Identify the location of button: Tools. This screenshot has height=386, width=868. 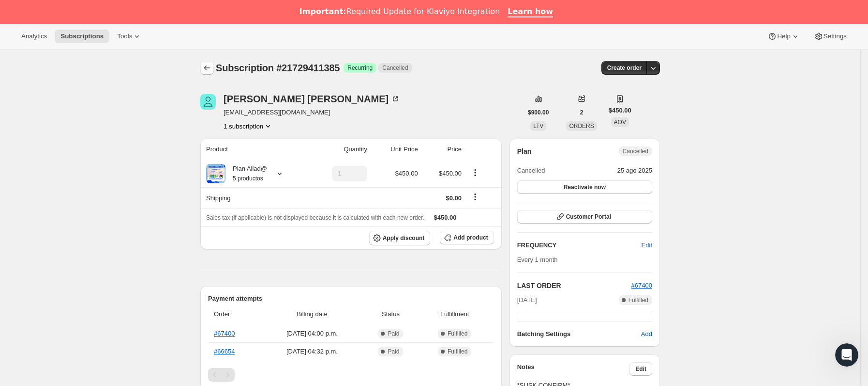
(129, 37).